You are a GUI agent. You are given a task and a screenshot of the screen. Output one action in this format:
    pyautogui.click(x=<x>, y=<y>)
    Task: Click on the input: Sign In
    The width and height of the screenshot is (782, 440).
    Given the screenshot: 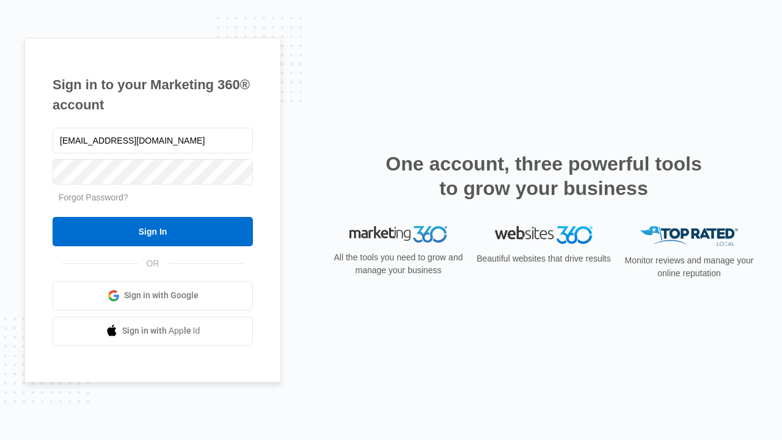 What is the action you would take?
    pyautogui.click(x=153, y=231)
    